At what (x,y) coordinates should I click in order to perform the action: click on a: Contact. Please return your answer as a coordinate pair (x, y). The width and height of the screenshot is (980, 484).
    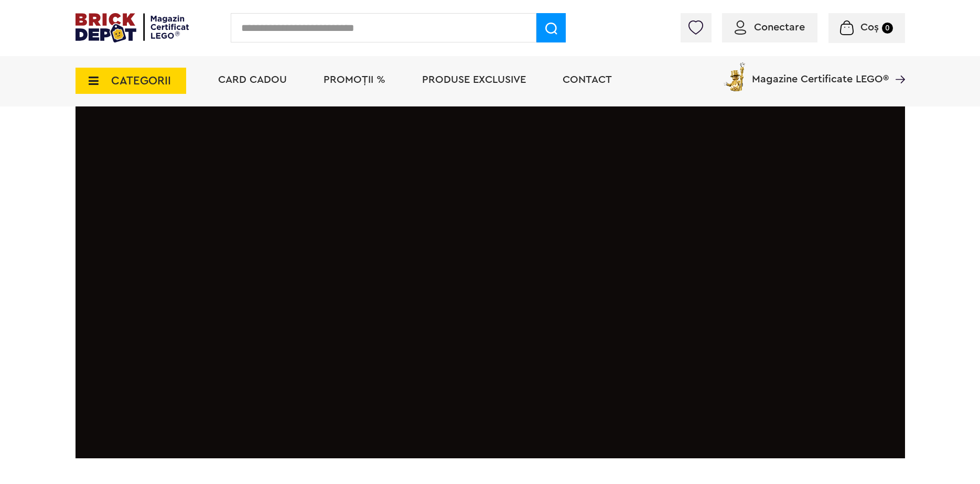
    Looking at the image, I should click on (588, 79).